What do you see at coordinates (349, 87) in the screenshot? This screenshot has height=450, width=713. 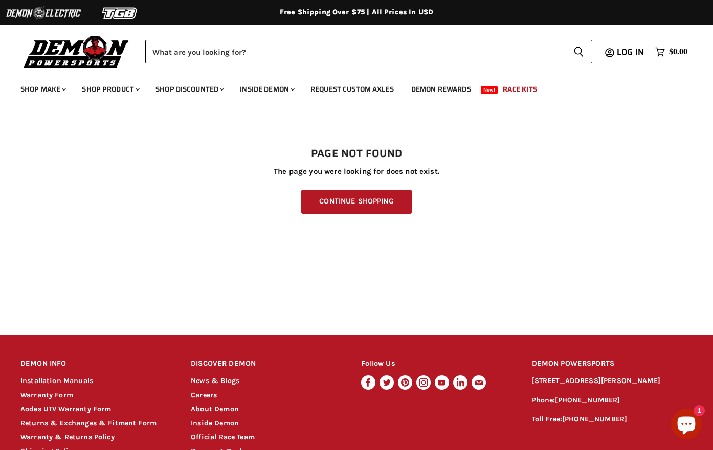 I see `ul: Main menu` at bounding box center [349, 87].